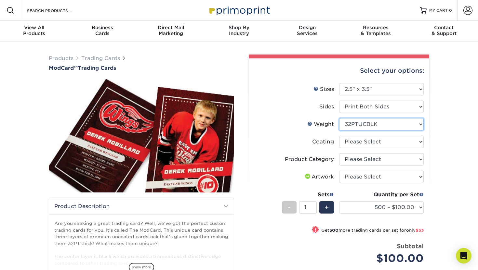 This screenshot has height=270, width=478. I want to click on a: Resources& Templates, so click(375, 31).